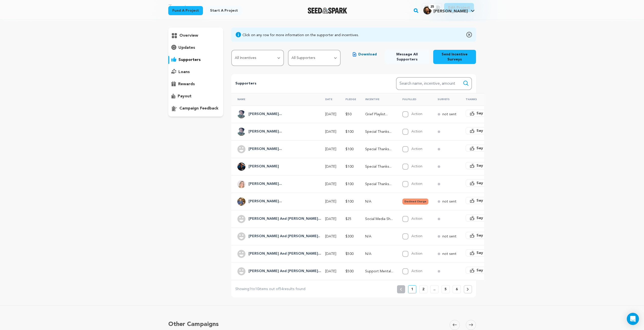  What do you see at coordinates (265, 149) in the screenshot?
I see `h4: Elizabeth Miller` at bounding box center [265, 149].